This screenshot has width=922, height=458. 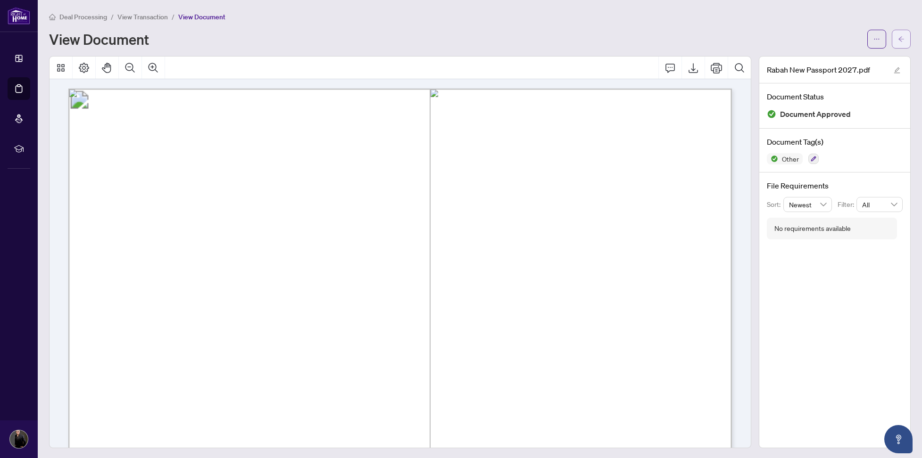 What do you see at coordinates (897, 70) in the screenshot?
I see `span: edit` at bounding box center [897, 70].